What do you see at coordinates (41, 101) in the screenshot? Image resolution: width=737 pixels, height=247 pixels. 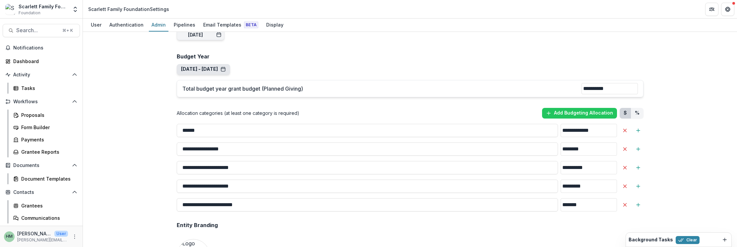 I see `span: Workflows` at bounding box center [41, 101].